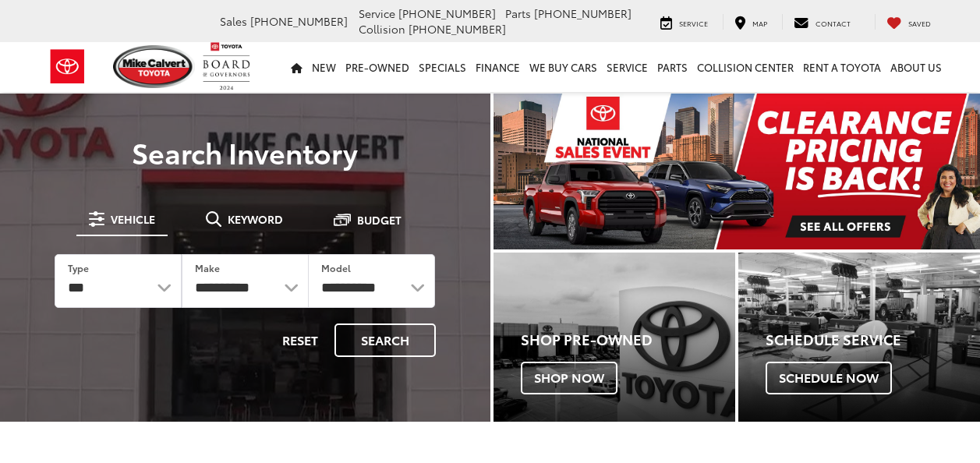 The image size is (980, 463). What do you see at coordinates (382, 28) in the screenshot?
I see `span: Collision` at bounding box center [382, 28].